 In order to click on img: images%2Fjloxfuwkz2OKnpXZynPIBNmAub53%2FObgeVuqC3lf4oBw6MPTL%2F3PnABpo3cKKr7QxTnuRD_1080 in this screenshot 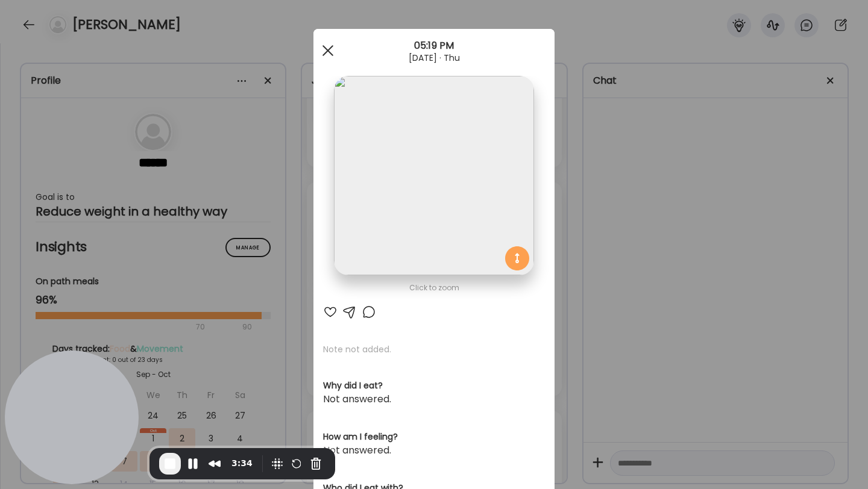, I will do `click(434, 175)`.